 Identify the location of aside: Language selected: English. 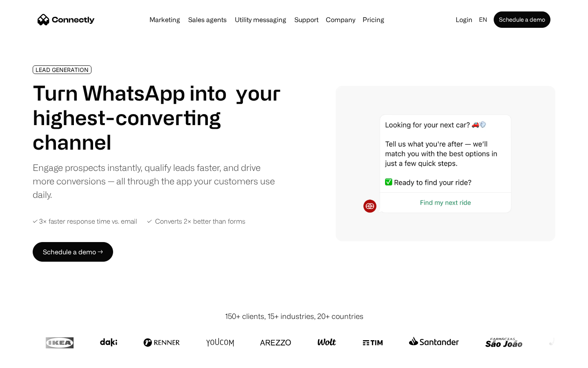
(28, 359).